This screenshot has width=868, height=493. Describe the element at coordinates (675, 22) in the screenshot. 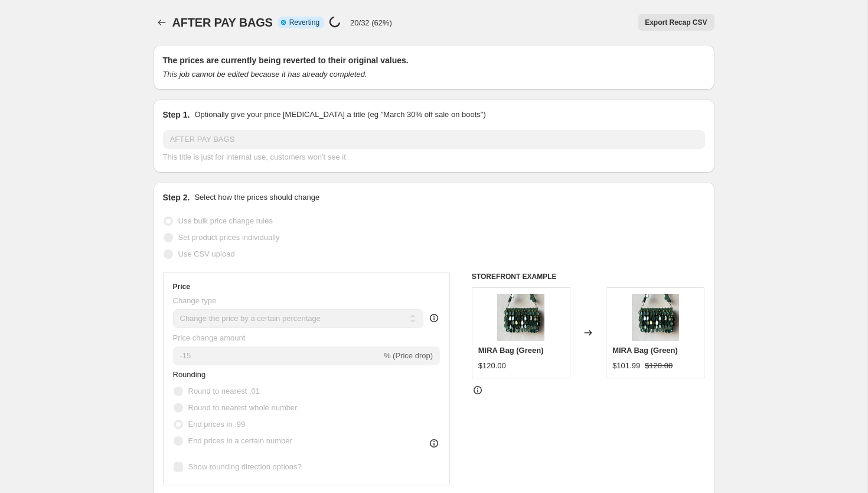

I see `button: Export Recap CSV` at that location.